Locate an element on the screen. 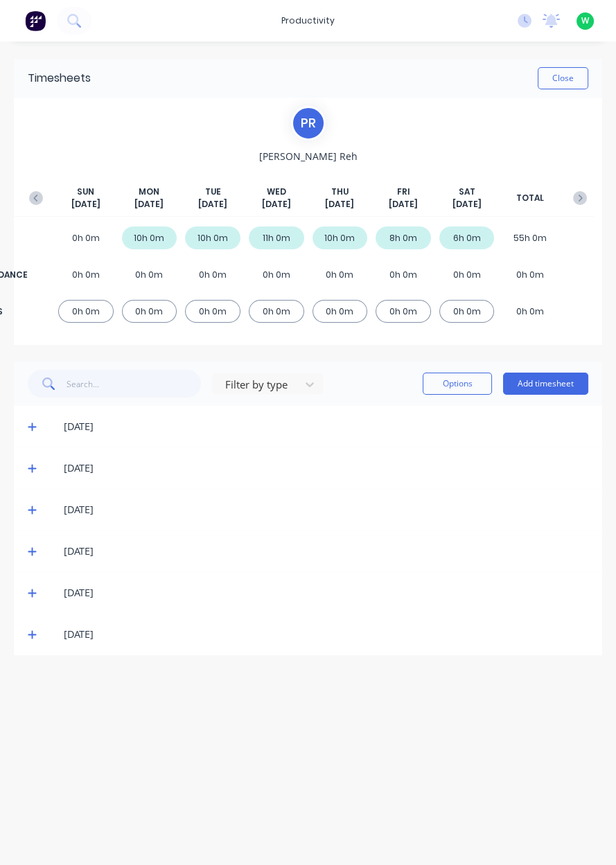  div: Timesheets is located at coordinates (59, 78).